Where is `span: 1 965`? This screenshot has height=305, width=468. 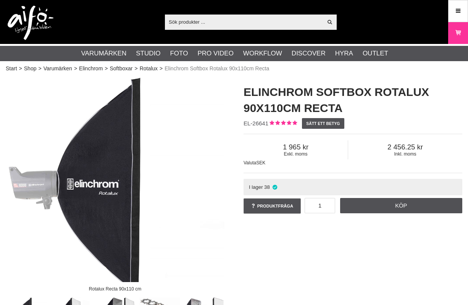 span: 1 965 is located at coordinates (295, 147).